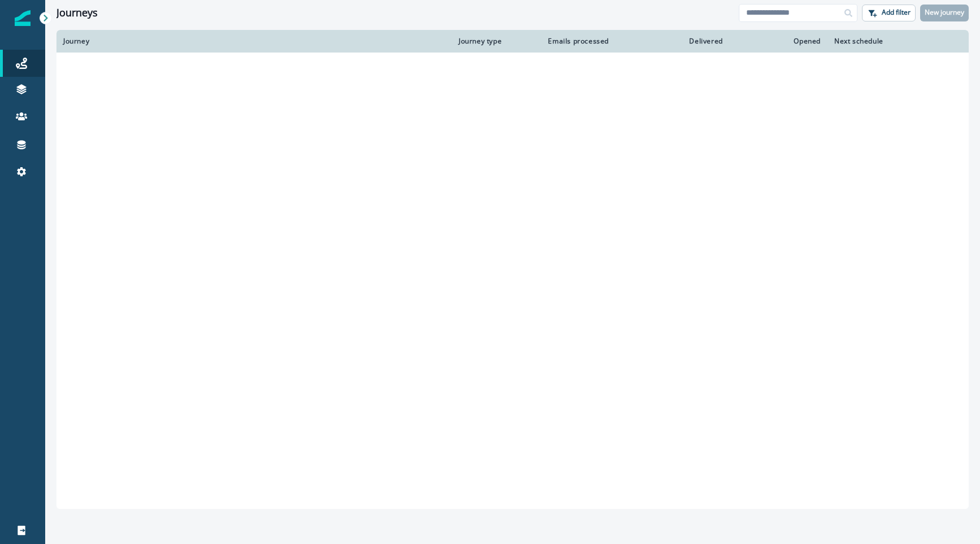  Describe the element at coordinates (888, 13) in the screenshot. I see `button: Add filter` at that location.